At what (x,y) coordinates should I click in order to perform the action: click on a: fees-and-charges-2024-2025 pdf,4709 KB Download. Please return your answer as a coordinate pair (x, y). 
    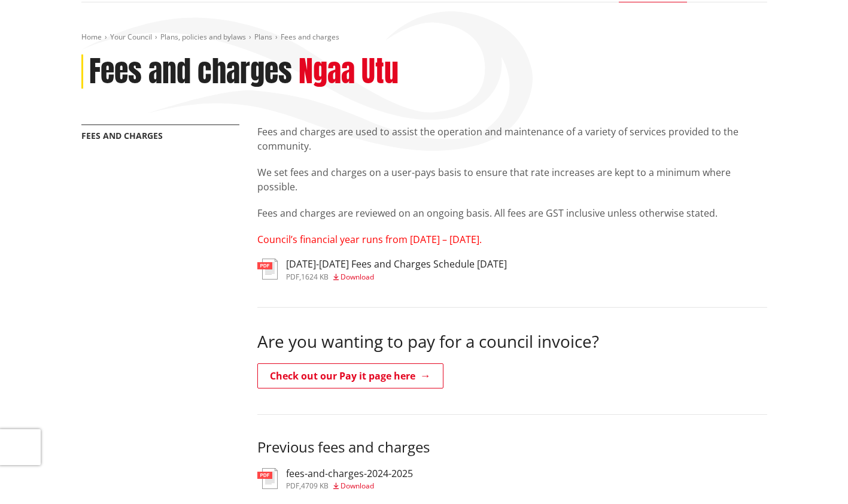
    Looking at the image, I should click on (335, 479).